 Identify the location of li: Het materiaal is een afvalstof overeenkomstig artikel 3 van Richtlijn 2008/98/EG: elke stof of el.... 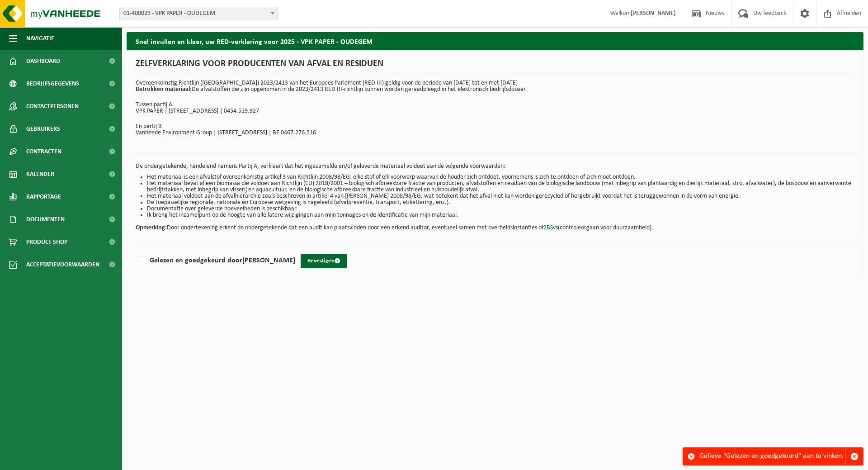
(500, 177).